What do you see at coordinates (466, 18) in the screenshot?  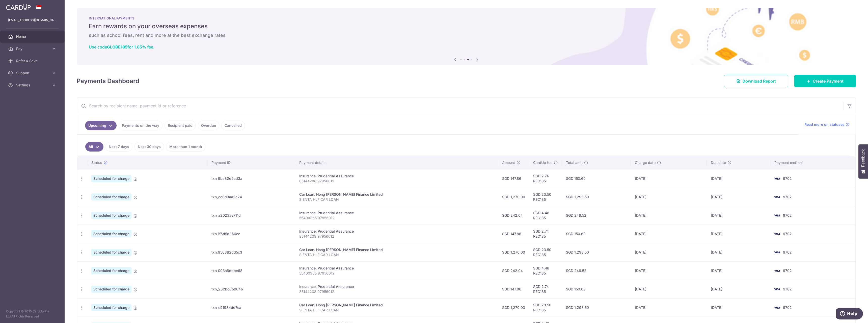 I see `p: INTERNATIONAL PAYMENTS` at bounding box center [466, 18].